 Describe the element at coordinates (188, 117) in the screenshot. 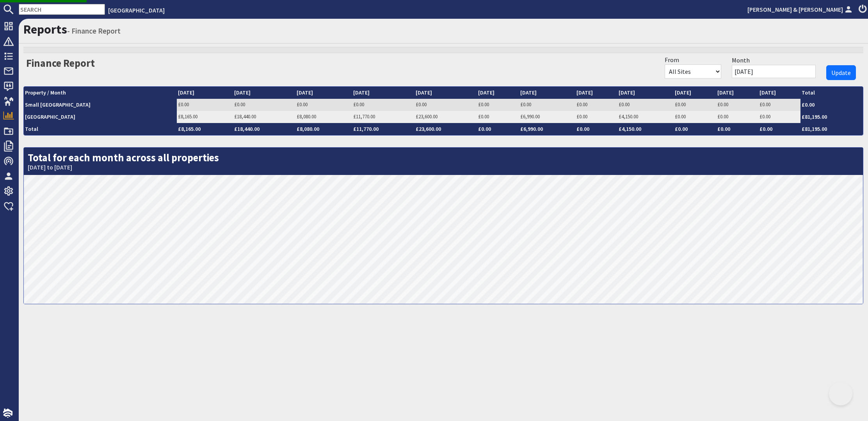

I see `a: £8,165.00` at that location.